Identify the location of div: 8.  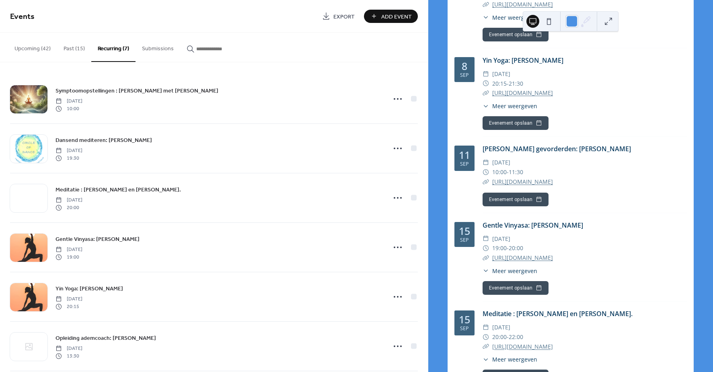
(465, 66).